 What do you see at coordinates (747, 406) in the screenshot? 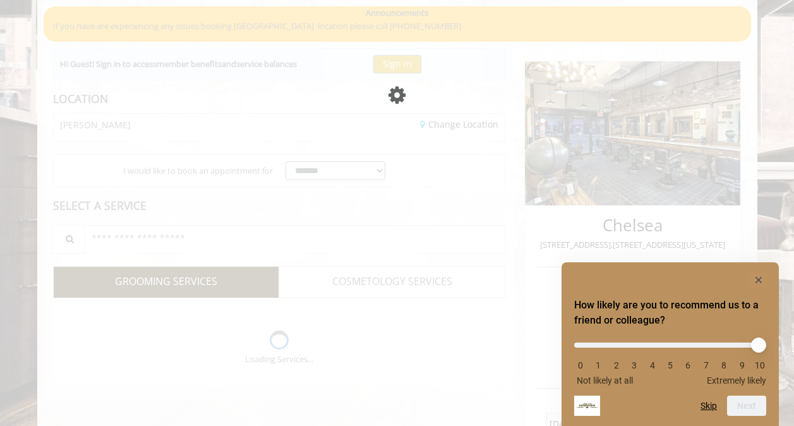
I see `button: Next question` at bounding box center [747, 406].